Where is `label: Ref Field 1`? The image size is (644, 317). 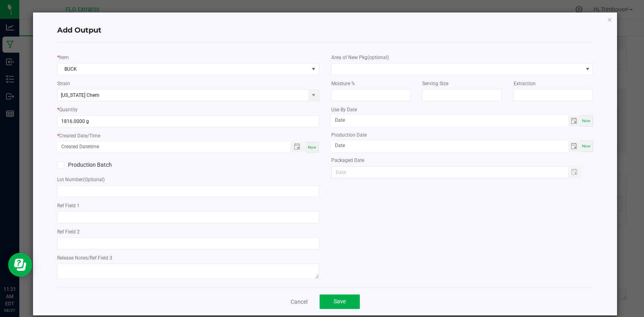
label: Ref Field 1 is located at coordinates (69, 206).